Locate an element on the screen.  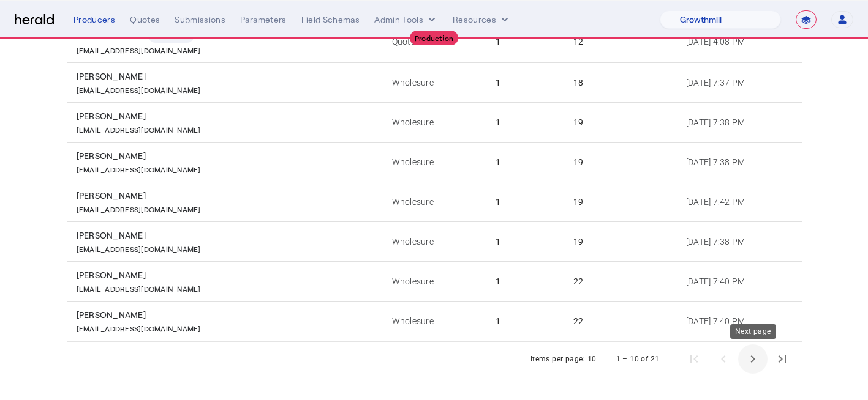
div: 10 is located at coordinates (592, 360).